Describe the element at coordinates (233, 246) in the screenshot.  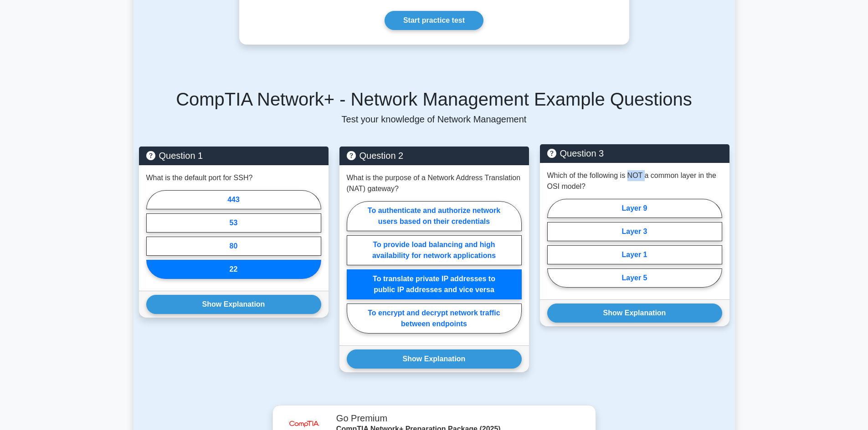
I see `label: 80` at that location.